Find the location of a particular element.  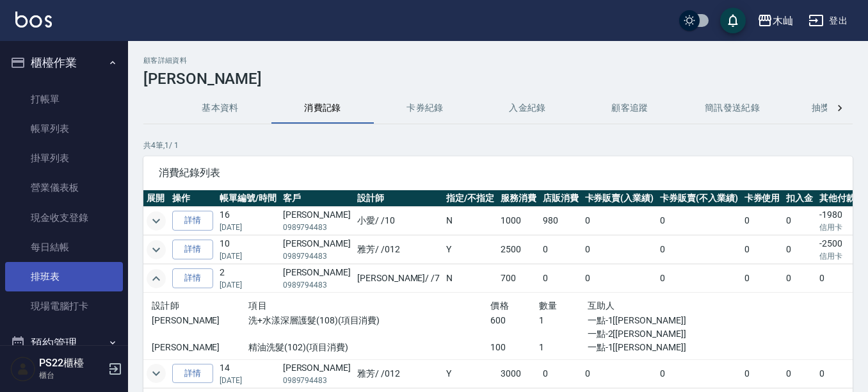

button: 顧客追蹤 is located at coordinates (630, 108).